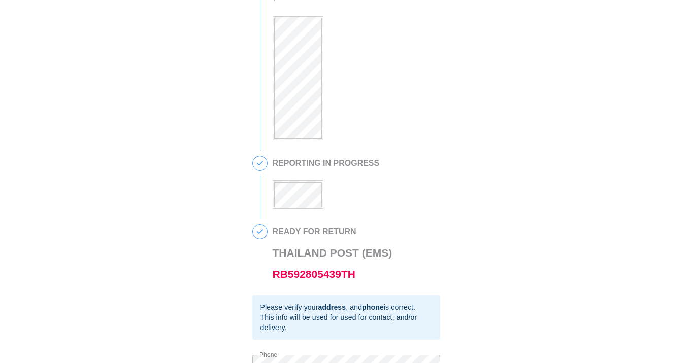 The height and width of the screenshot is (363, 692). What do you see at coordinates (326, 163) in the screenshot?
I see `h2: REPORTING IN PROGRESS` at bounding box center [326, 163].